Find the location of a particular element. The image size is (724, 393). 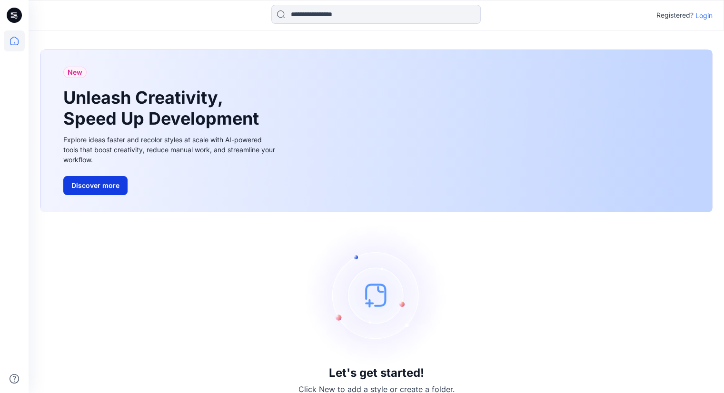

img: empty-state-image.svg is located at coordinates (377, 295).